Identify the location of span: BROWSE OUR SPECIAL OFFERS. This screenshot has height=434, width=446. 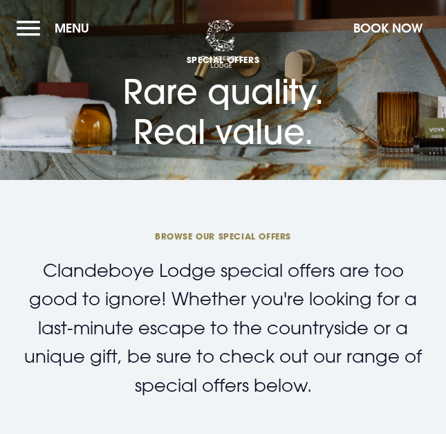
(223, 236).